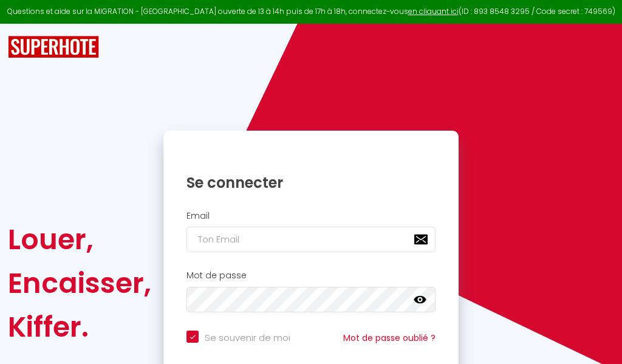 This screenshot has height=364, width=622. I want to click on div: Louer,, so click(80, 239).